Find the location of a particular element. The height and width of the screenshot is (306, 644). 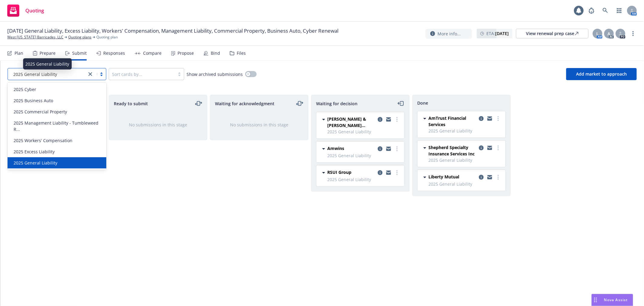

div: Compare is located at coordinates (152, 53).